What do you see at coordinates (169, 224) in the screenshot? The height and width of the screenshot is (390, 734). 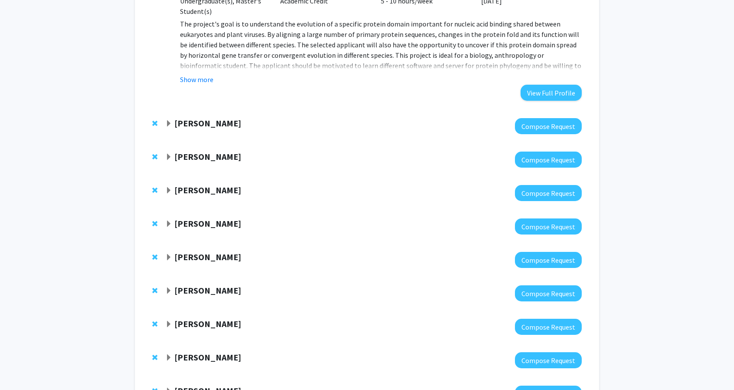 I see `span: Expand Wendy McKimpson Bookmark` at bounding box center [169, 224].